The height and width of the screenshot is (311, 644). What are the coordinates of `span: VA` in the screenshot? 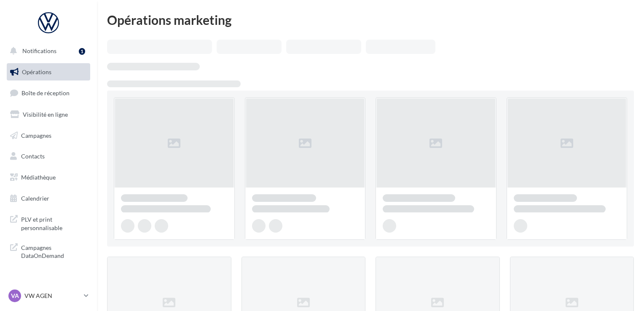 It's located at (15, 296).